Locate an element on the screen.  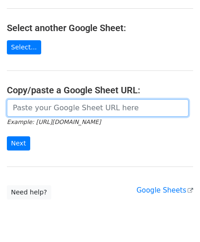
div: Chat Widget is located at coordinates (177, 220).